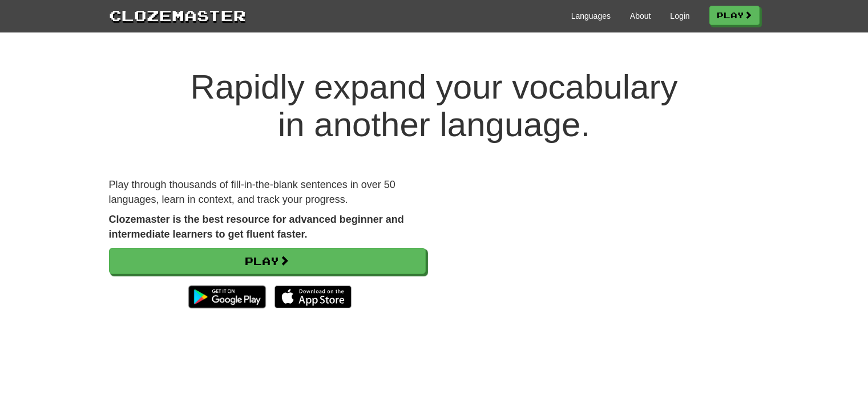 The image size is (868, 396). What do you see at coordinates (267, 192) in the screenshot?
I see `p: Play through thousands of fill-in-the-blank sentences in over 50 languages, learn in context, and...` at bounding box center [267, 192].